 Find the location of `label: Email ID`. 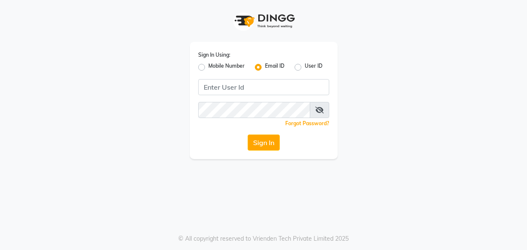

label: Email ID is located at coordinates (275, 67).